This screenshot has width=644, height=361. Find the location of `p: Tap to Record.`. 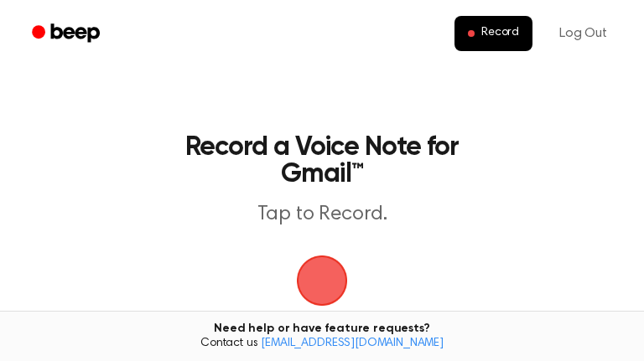

p: Tap to Record. is located at coordinates (322, 215).